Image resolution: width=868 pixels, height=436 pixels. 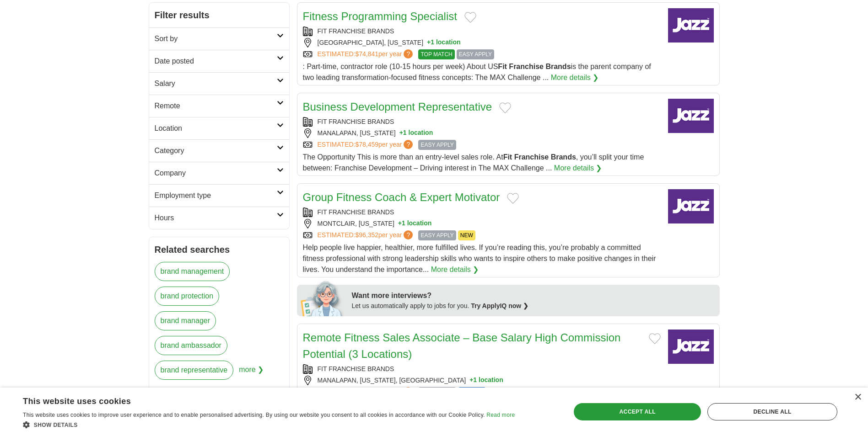 I want to click on a: Date posted, so click(x=219, y=61).